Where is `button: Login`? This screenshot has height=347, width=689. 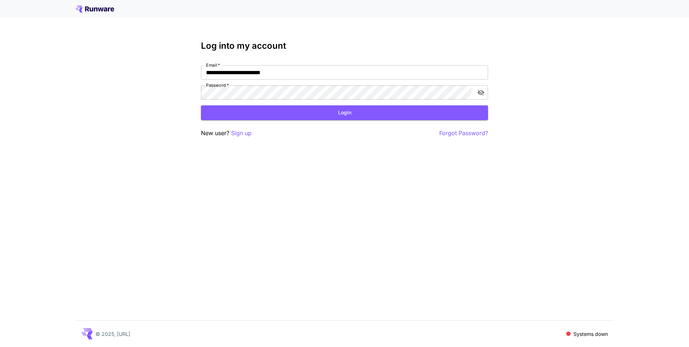 button: Login is located at coordinates (344, 113).